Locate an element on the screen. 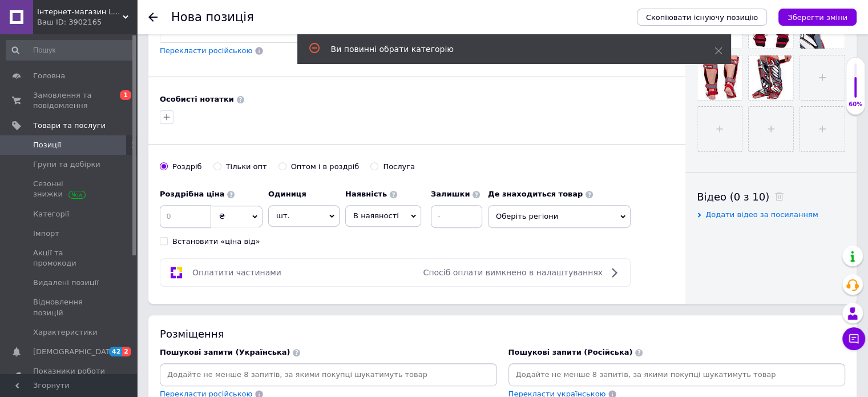 The height and width of the screenshot is (397, 868). div: Повернутися назад is located at coordinates (153, 17).